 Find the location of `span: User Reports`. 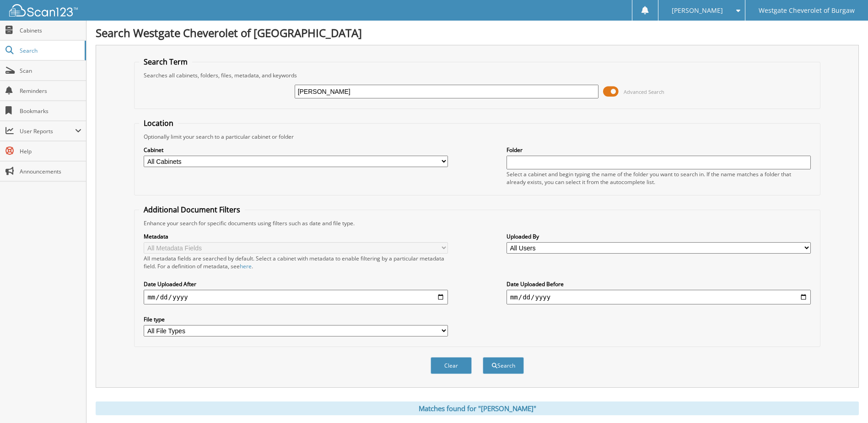

span: User Reports is located at coordinates (47, 131).